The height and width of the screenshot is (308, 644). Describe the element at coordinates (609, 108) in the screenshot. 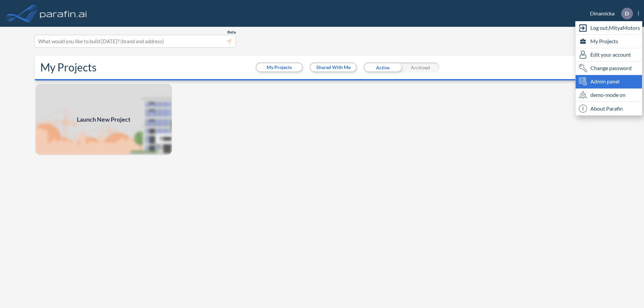

I see `div: About Parafin` at that location.